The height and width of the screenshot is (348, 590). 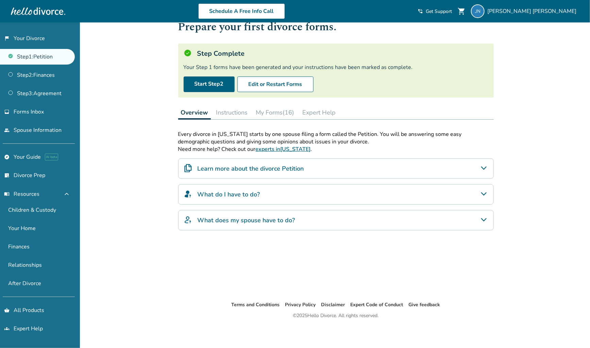 I want to click on button: Overview, so click(x=195, y=113).